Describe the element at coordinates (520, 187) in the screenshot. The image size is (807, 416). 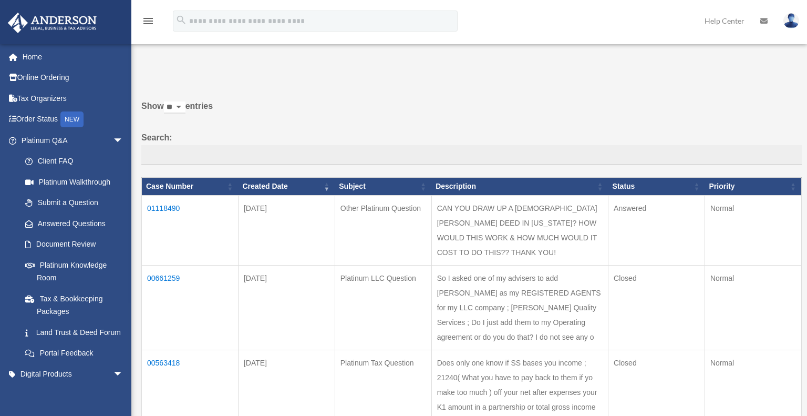
I see `th: Description: activate to sort column ascending` at that location.